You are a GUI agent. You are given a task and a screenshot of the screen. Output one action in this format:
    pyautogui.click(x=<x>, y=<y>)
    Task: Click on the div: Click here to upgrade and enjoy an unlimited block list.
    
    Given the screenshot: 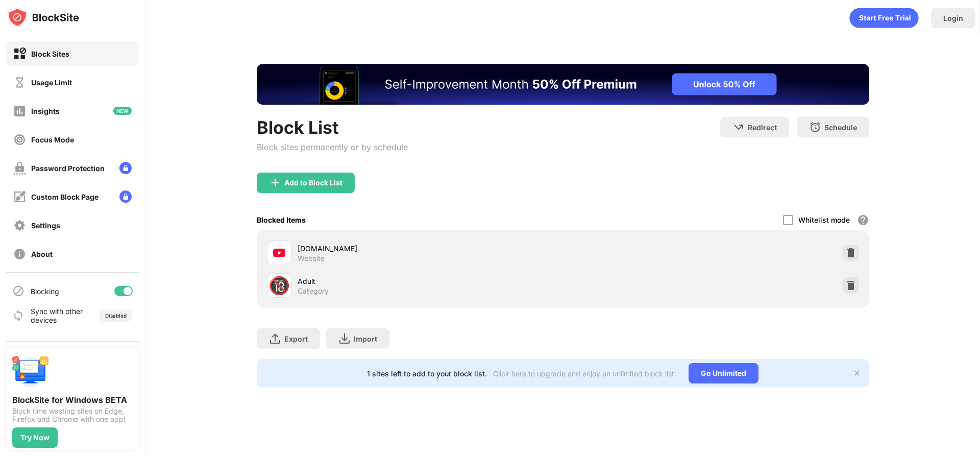 What is the action you would take?
    pyautogui.click(x=585, y=373)
    